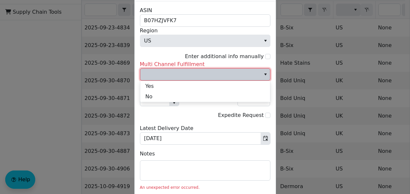  What do you see at coordinates (241, 115) in the screenshot?
I see `label: Expedite Request` at bounding box center [241, 115].